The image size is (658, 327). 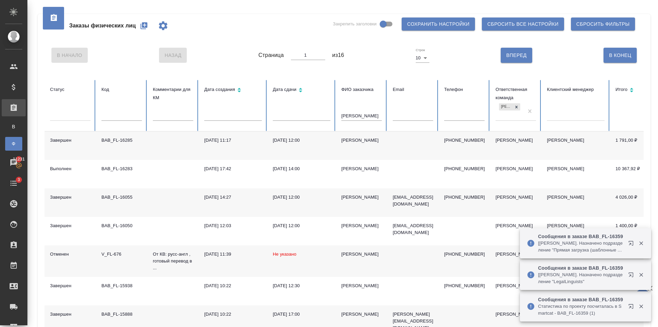 I want to click on div: V_FL-676, so click(x=122, y=254).